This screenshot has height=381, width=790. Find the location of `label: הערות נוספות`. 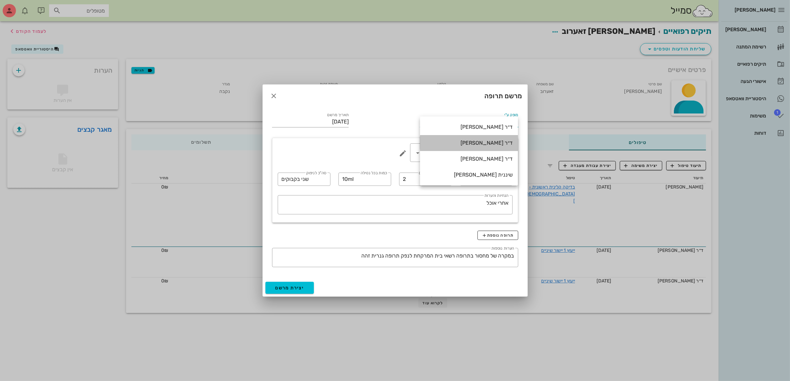

label: הערות נוספות is located at coordinates (503, 248).